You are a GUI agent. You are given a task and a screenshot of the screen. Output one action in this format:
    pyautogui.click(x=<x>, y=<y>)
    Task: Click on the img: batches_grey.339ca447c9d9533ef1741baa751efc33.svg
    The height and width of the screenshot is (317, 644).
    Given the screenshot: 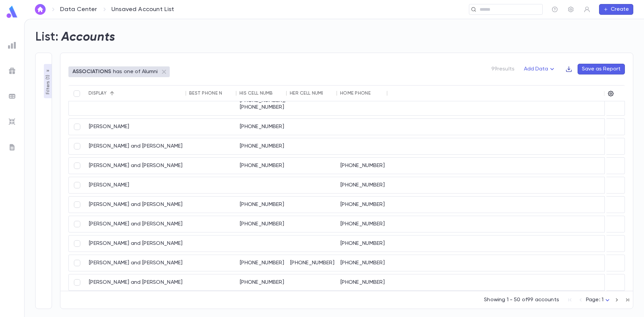 What is the action you would take?
    pyautogui.click(x=12, y=96)
    